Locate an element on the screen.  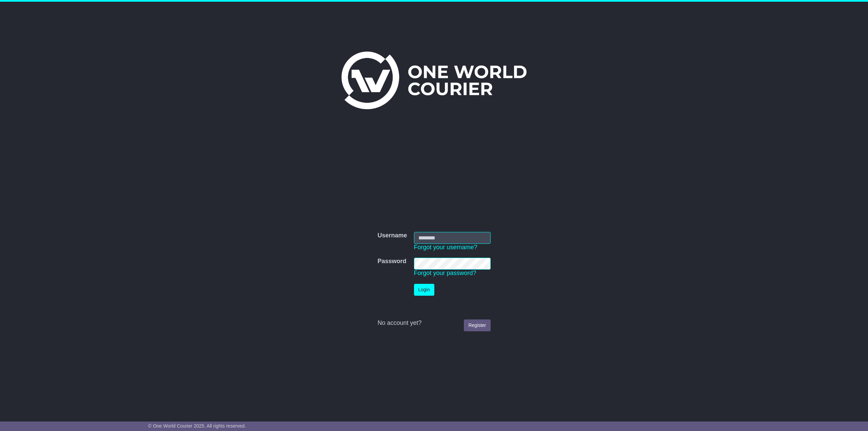
div: No account yet? is located at coordinates (433, 323).